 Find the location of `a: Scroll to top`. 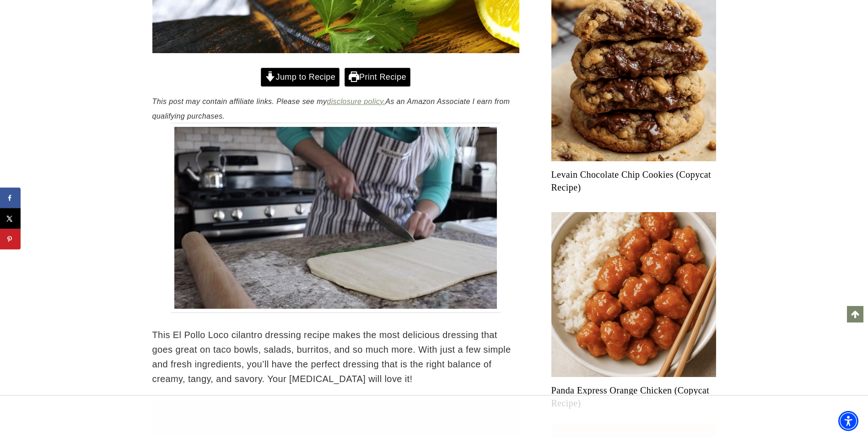

a: Scroll to top is located at coordinates (855, 314).